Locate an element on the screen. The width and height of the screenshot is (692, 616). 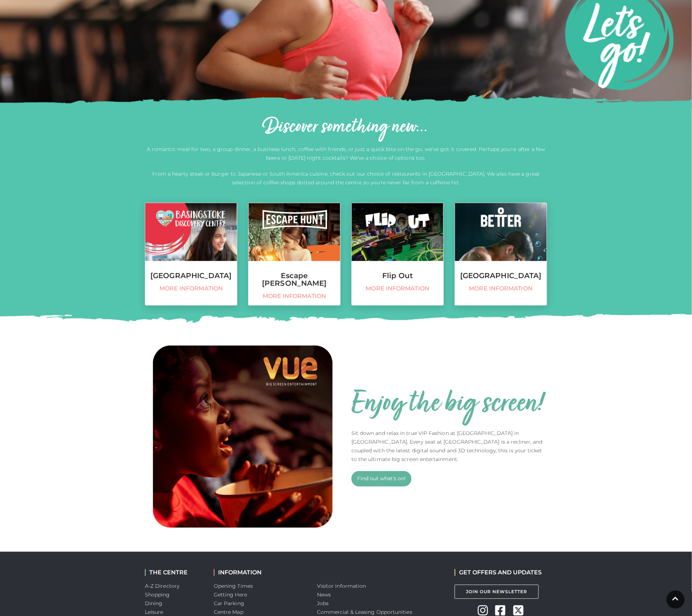
a: Visitor information is located at coordinates (341, 586).